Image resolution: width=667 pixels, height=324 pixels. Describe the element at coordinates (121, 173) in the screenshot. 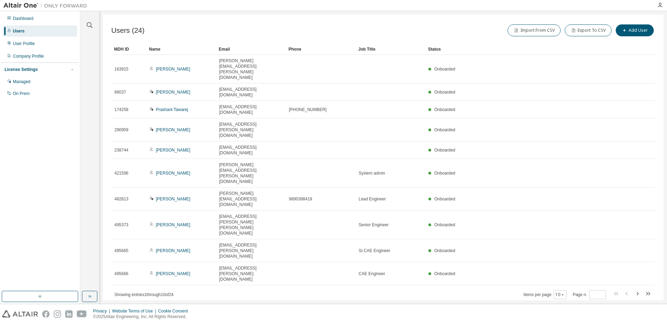

I see `span: 421596` at that location.